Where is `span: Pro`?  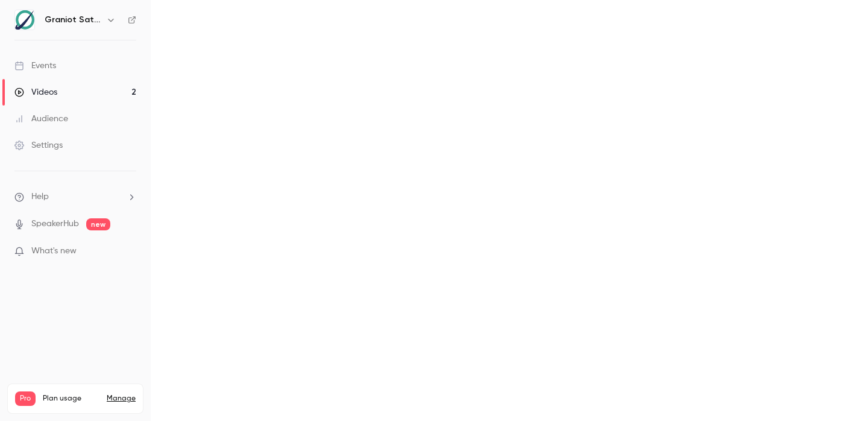
span: Pro is located at coordinates (25, 398).